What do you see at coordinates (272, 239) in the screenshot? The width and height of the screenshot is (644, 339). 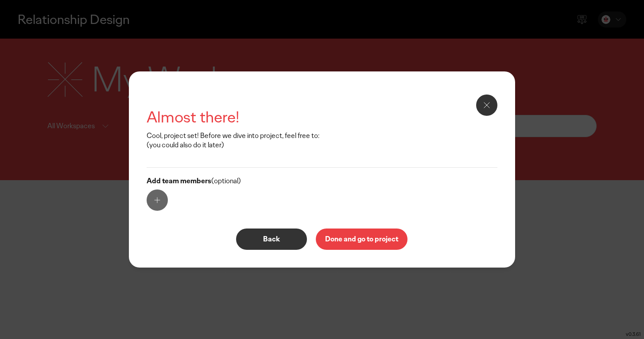 I see `button: Back` at bounding box center [272, 239].